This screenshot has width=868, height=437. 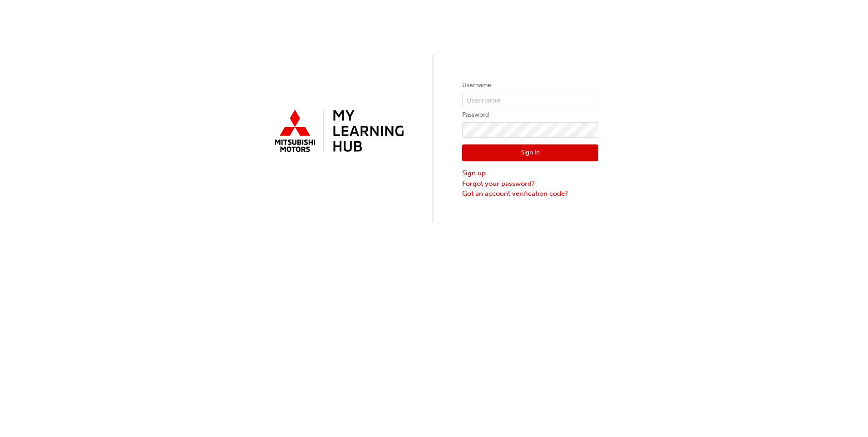 I want to click on img: mmal, so click(x=337, y=132).